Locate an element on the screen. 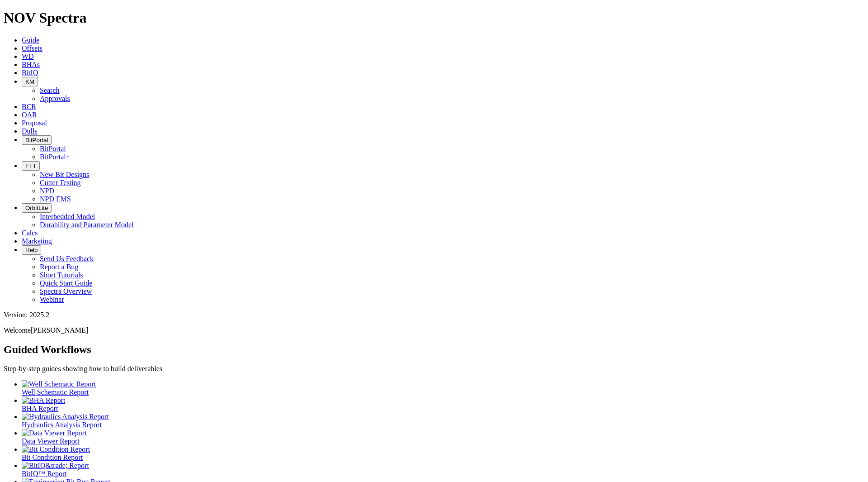  span: Proposal is located at coordinates (35, 122).